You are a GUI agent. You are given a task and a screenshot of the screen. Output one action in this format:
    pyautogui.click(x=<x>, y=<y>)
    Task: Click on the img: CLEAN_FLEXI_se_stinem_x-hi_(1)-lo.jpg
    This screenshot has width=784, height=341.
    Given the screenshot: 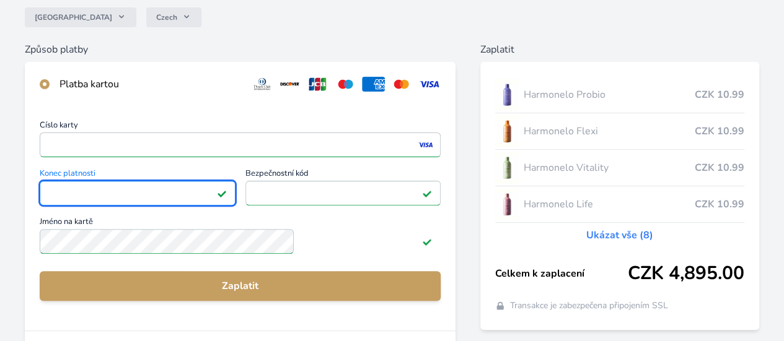 What is the action you would take?
    pyautogui.click(x=507, y=131)
    